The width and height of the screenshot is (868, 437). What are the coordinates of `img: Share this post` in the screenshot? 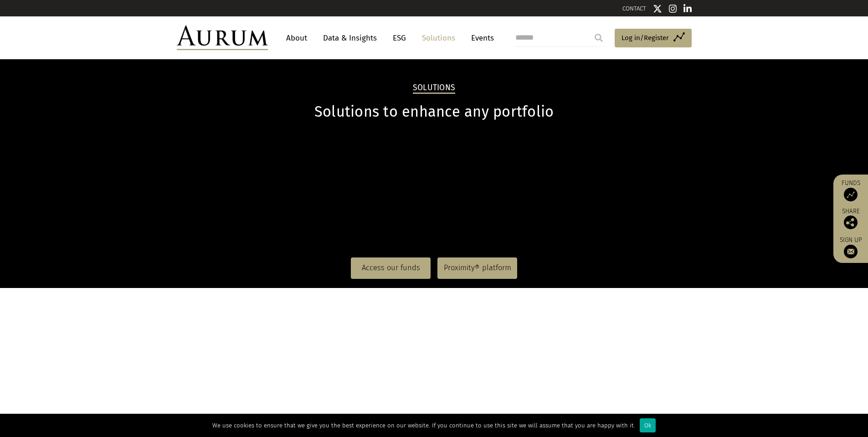 It's located at (851, 222).